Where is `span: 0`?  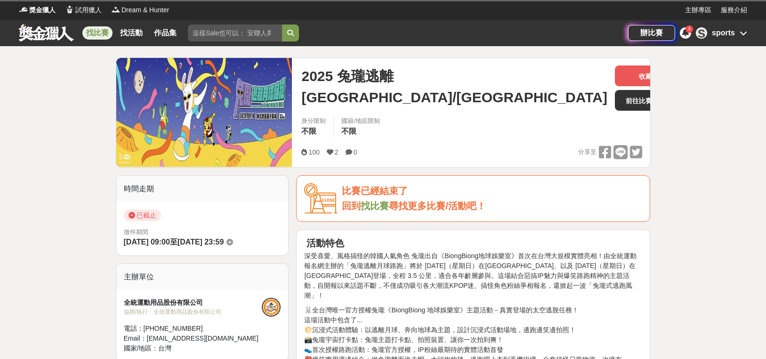 span: 0 is located at coordinates (355, 152).